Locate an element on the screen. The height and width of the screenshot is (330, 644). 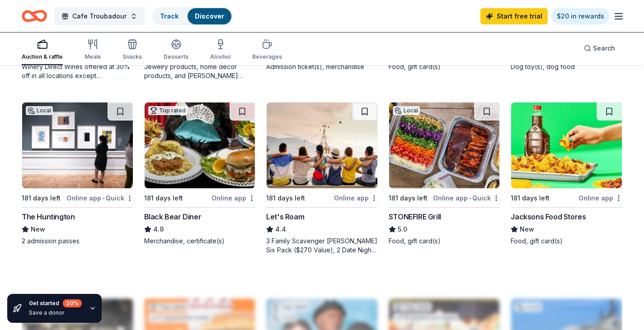
div: Alcohol is located at coordinates (220, 57).